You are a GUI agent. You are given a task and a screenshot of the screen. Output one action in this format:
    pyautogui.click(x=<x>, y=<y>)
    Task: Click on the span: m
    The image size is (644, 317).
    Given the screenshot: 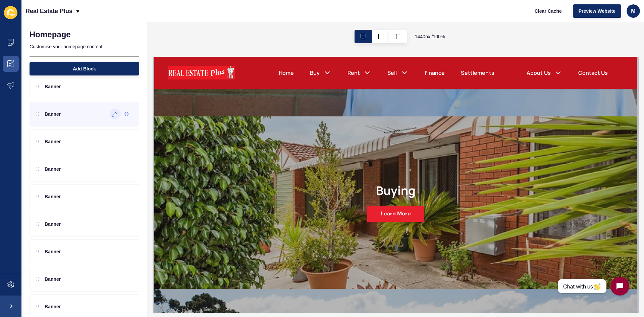 What is the action you would take?
    pyautogui.click(x=633, y=11)
    